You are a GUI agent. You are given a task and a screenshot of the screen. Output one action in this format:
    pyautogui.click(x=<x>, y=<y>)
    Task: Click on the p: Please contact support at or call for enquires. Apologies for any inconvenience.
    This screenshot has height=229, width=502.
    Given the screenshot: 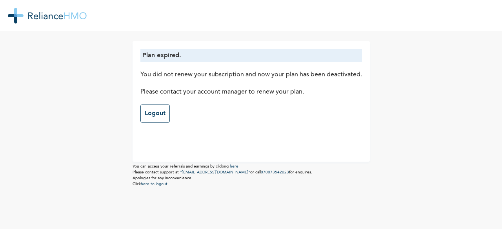 What is the action you would take?
    pyautogui.click(x=251, y=176)
    